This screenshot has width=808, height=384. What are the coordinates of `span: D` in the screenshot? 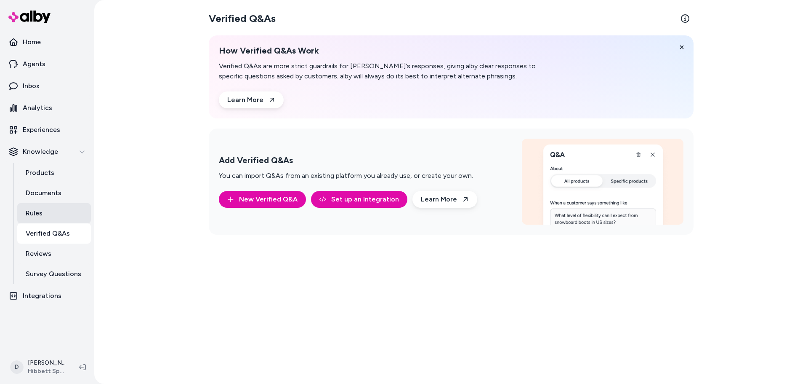 It's located at (17, 367).